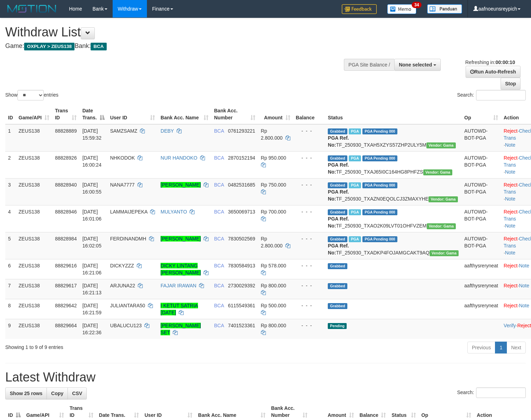 This screenshot has height=420, width=531. What do you see at coordinates (273, 286) in the screenshot?
I see `span: Rp 800.000` at bounding box center [273, 286].